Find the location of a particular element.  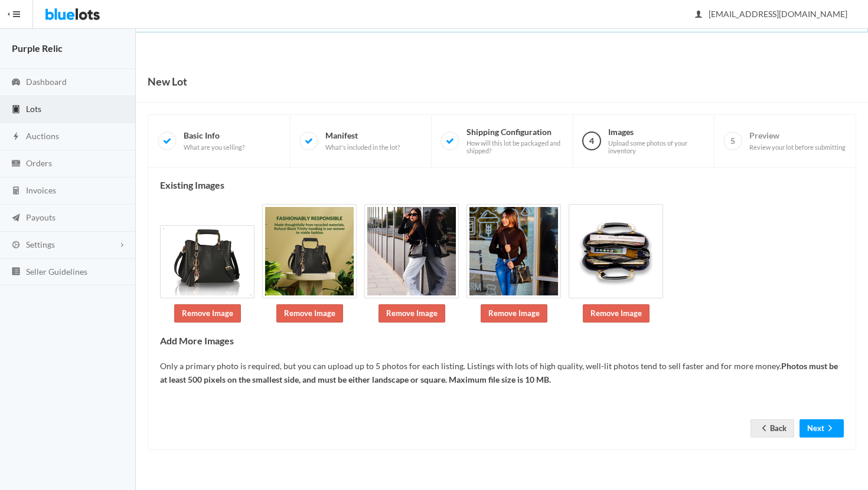

ion-icon: speedometer is located at coordinates (16, 83).